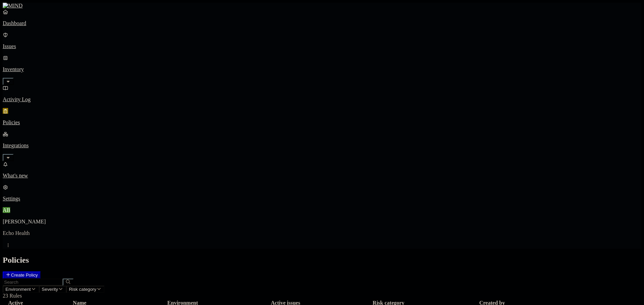 This screenshot has height=305, width=644. Describe the element at coordinates (50, 289) in the screenshot. I see `span: Severity` at that location.